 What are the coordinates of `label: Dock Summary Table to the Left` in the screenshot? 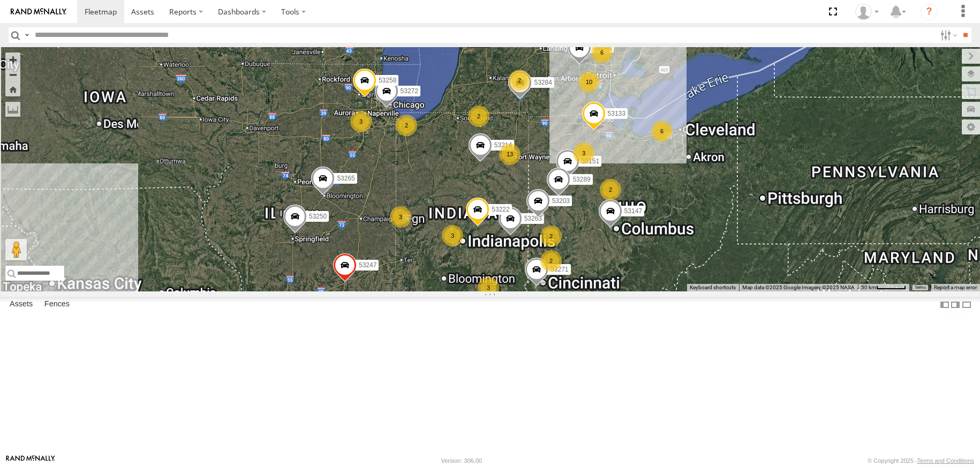 It's located at (944, 304).